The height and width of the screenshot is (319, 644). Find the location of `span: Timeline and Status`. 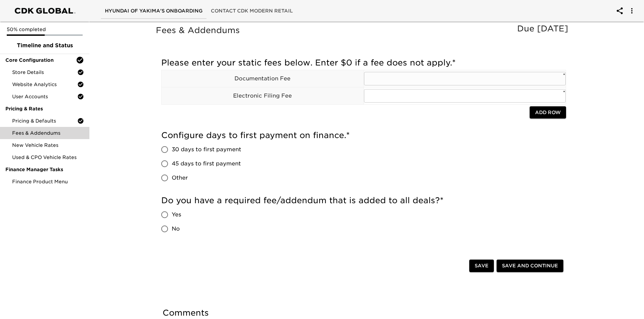

span: Timeline and Status is located at coordinates (44, 45).